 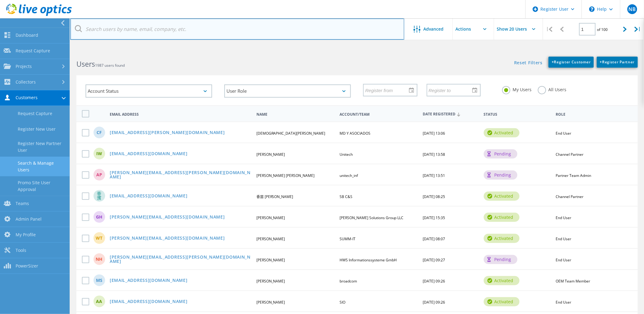 I want to click on span: SB C&S, so click(x=346, y=197).